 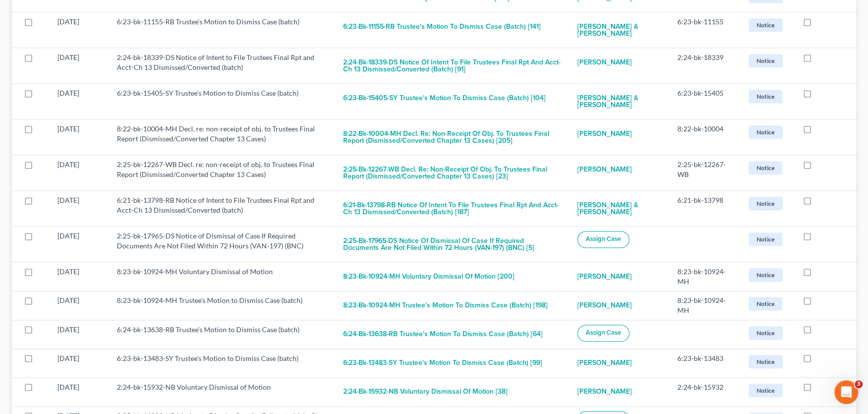 What do you see at coordinates (704, 137) in the screenshot?
I see `td: 8:22-bk-10004` at bounding box center [704, 137].